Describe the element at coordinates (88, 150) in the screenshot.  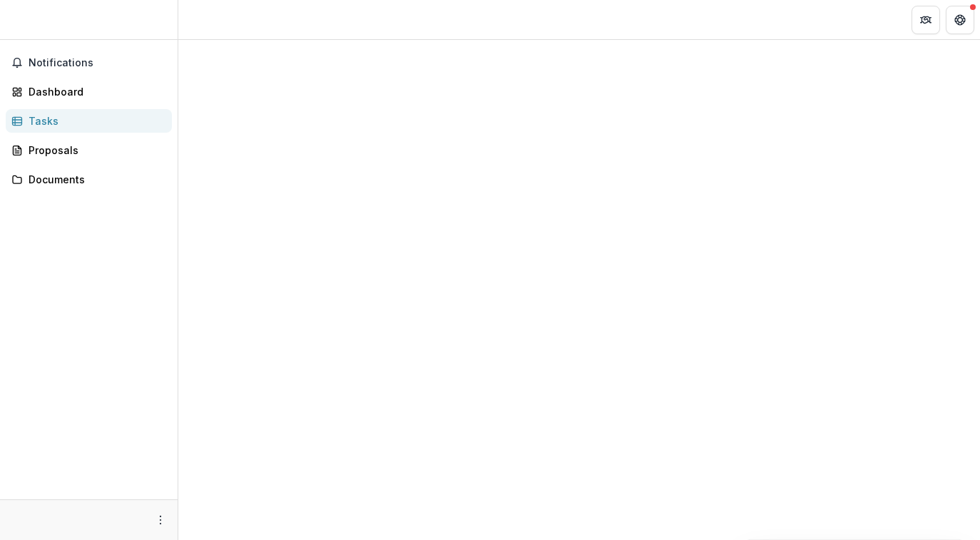
I see `a: Proposals` at that location.